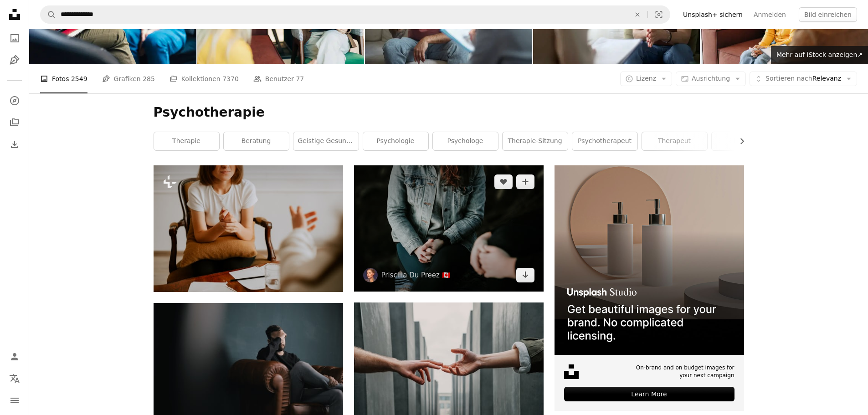 The height and width of the screenshot is (415, 868). Describe the element at coordinates (14, 400) in the screenshot. I see `button: Menü` at that location.